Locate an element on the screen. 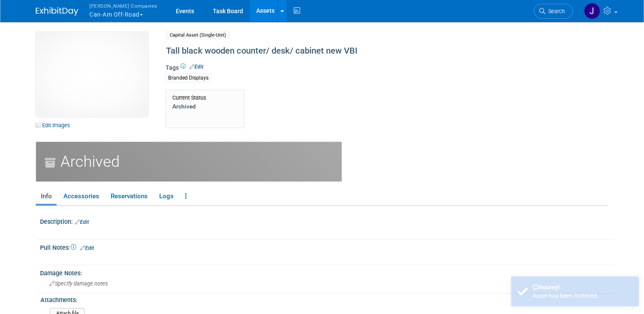 This screenshot has width=644, height=314. a: Accessories is located at coordinates (81, 196).